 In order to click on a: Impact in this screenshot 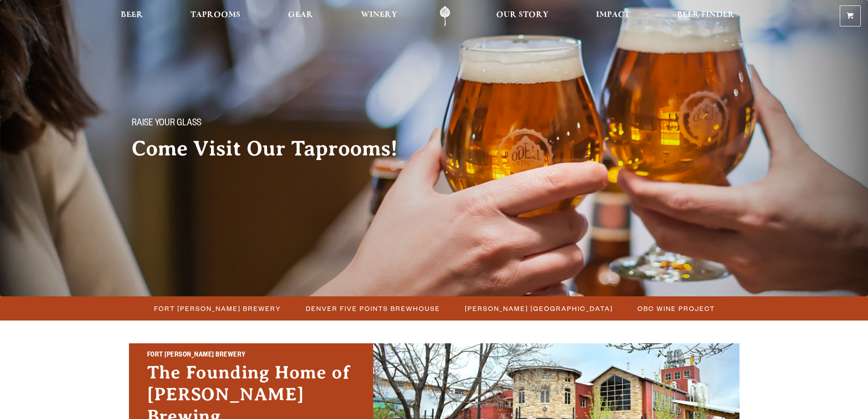, I will do `click(613, 16)`.